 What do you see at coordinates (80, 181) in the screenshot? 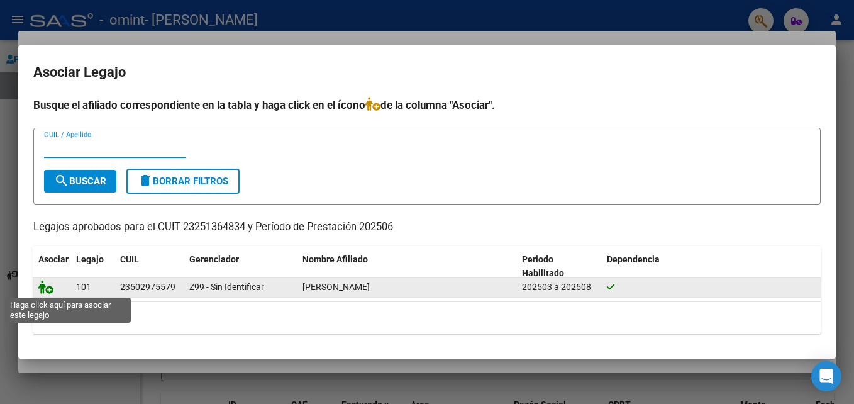
I see `span: Buscar` at bounding box center [80, 181].